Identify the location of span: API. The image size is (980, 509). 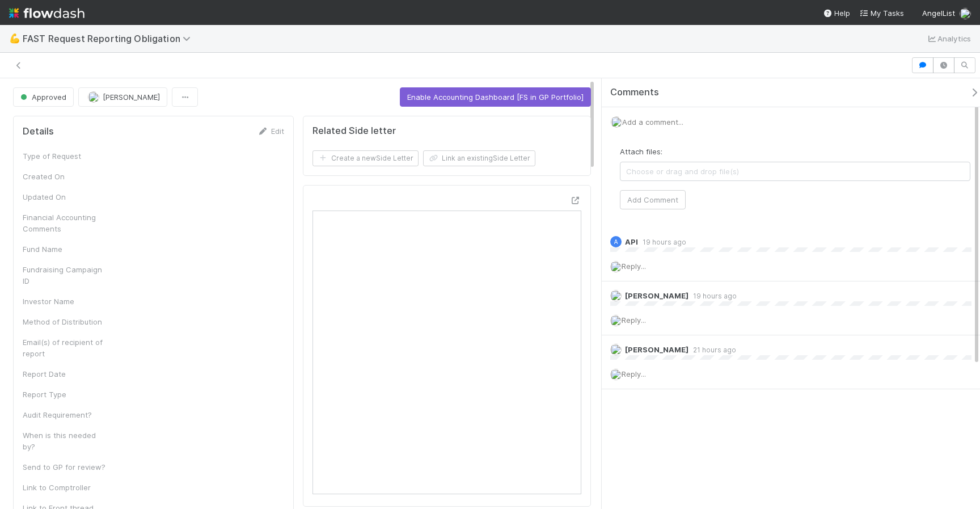
(631, 242).